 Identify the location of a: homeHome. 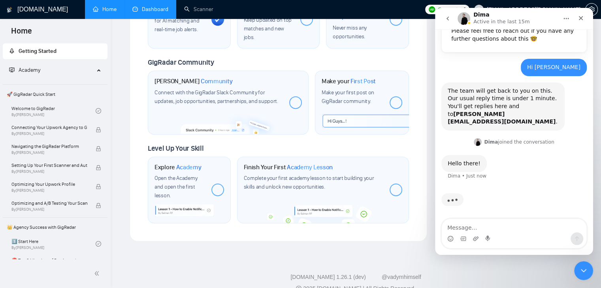
(105, 9).